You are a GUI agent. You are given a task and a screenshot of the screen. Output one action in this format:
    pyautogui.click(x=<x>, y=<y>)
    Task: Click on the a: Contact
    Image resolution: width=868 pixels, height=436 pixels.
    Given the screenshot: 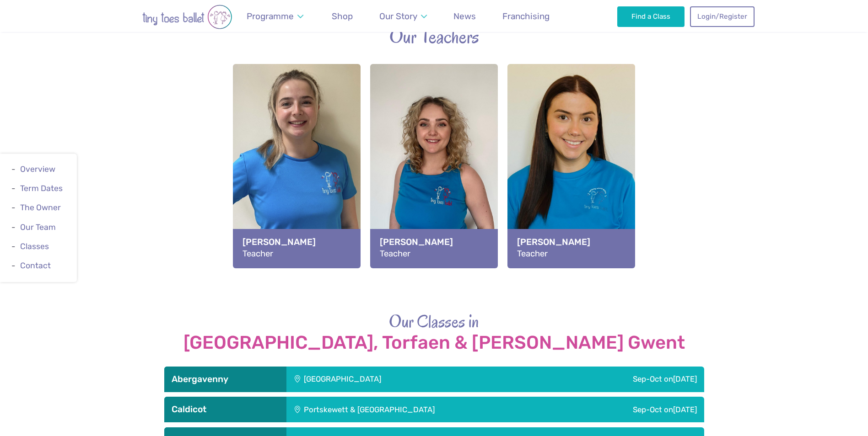 What is the action you would take?
    pyautogui.click(x=35, y=266)
    